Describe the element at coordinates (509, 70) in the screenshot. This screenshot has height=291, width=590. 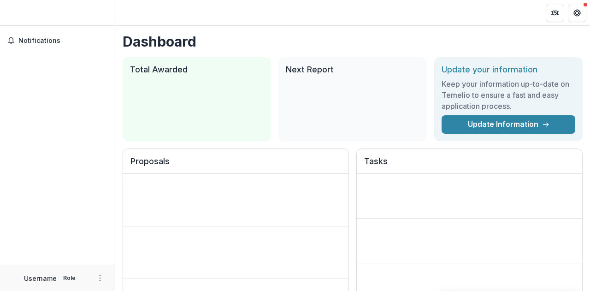
I see `h2: Update your information` at that location.